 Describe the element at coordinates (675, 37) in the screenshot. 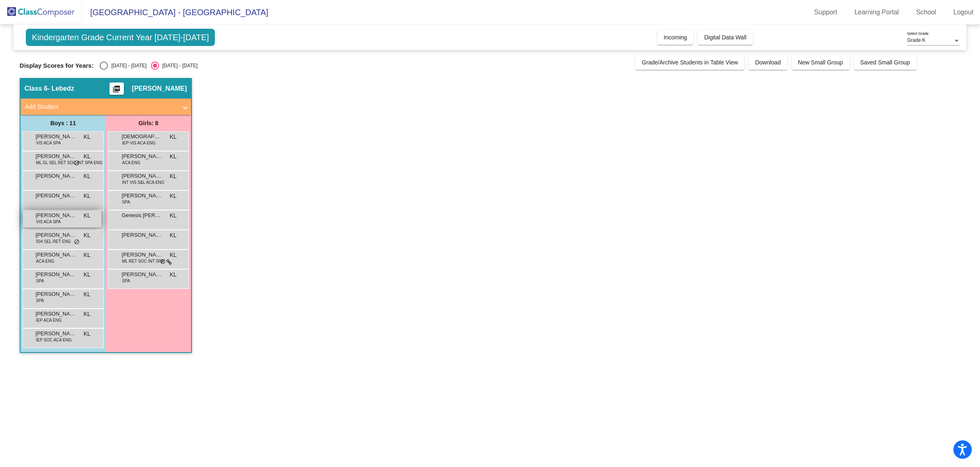

I see `button: Incoming` at that location.